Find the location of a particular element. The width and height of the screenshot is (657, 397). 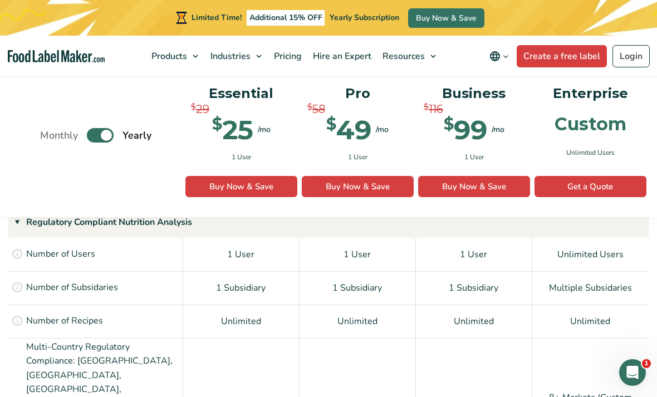

p: Number of Recipes is located at coordinates (65, 321).